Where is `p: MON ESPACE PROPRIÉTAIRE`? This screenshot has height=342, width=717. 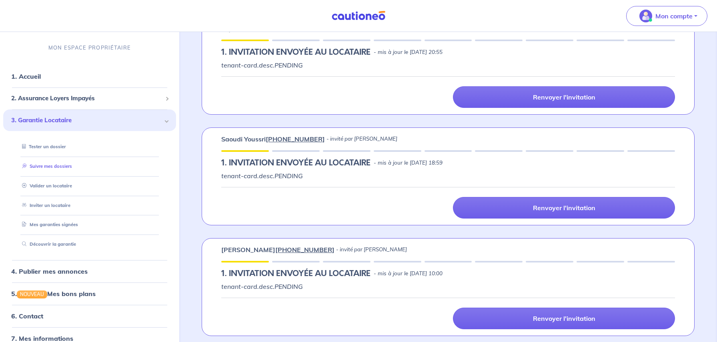 p: MON ESPACE PROPRIÉTAIRE is located at coordinates (90, 48).